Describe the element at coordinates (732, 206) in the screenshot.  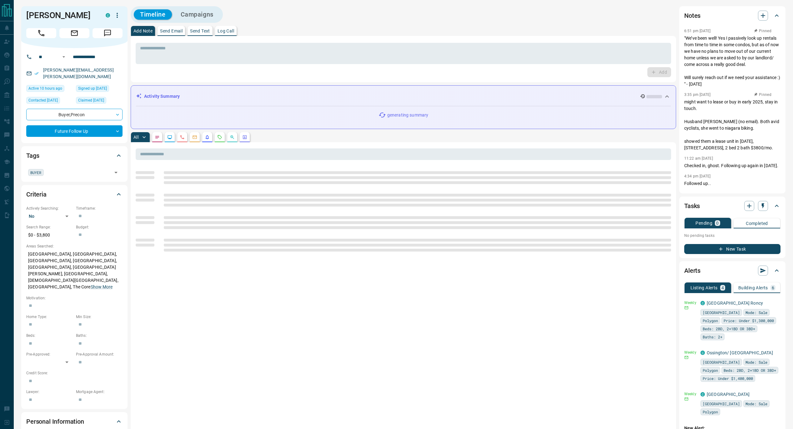
I see `div: Tasks` at that location.